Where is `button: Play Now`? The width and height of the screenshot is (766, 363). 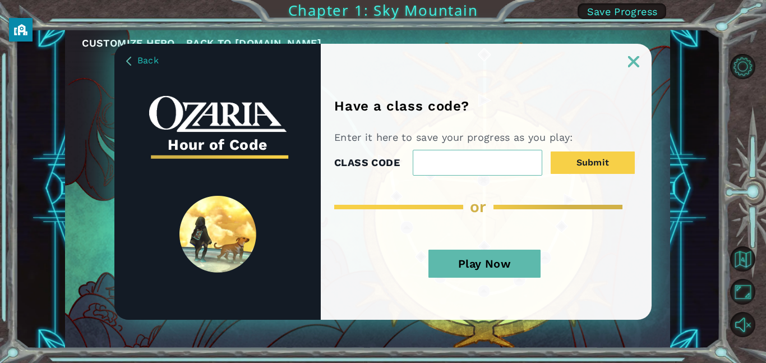 button: Play Now is located at coordinates (484, 264).